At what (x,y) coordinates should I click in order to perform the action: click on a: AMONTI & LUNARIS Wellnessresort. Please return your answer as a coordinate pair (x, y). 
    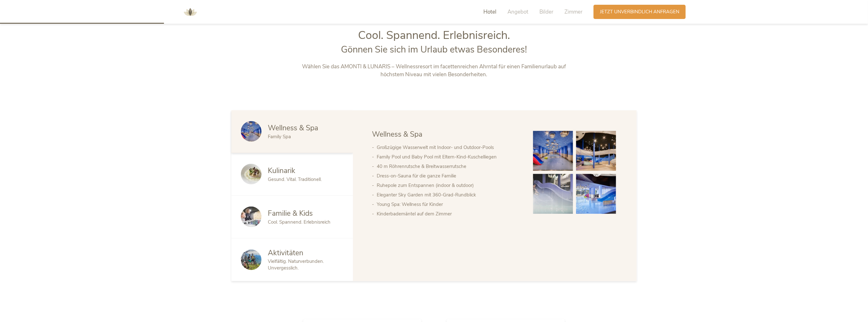
    Looking at the image, I should click on (191, 12).